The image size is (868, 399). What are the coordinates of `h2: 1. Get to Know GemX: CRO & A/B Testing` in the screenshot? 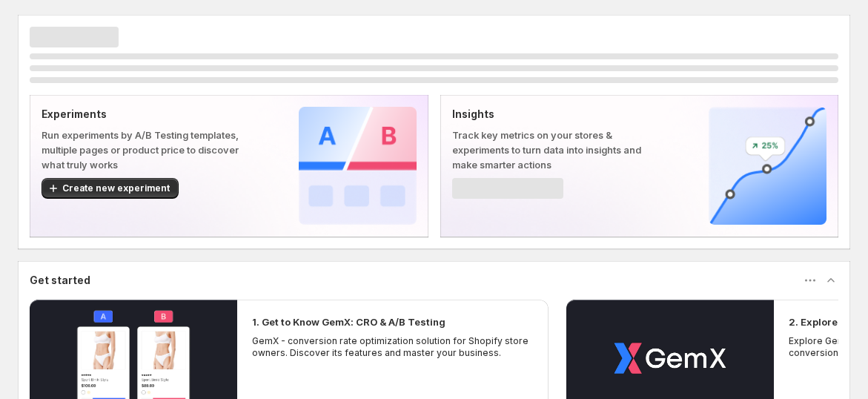 It's located at (348, 322).